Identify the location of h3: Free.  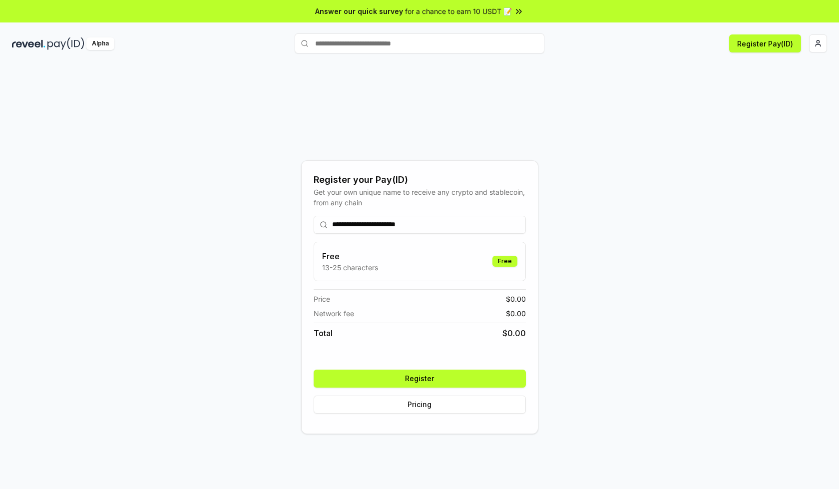
(350, 256).